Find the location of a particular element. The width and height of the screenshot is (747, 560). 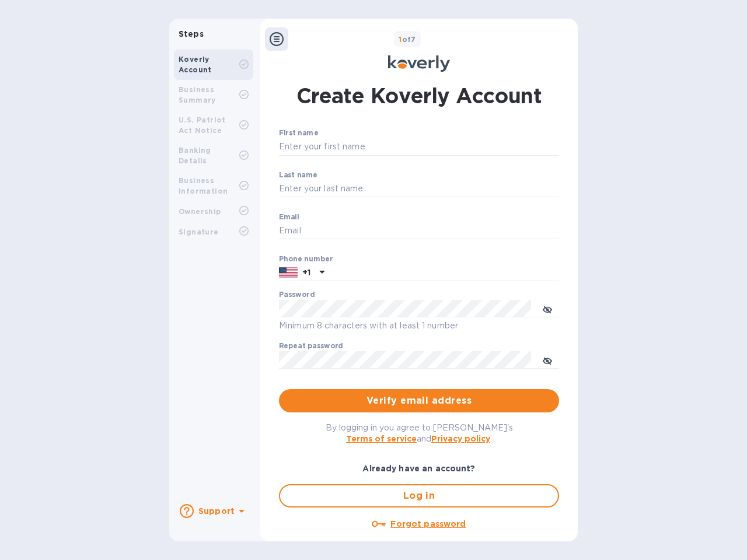

b: Steps is located at coordinates (191, 34).